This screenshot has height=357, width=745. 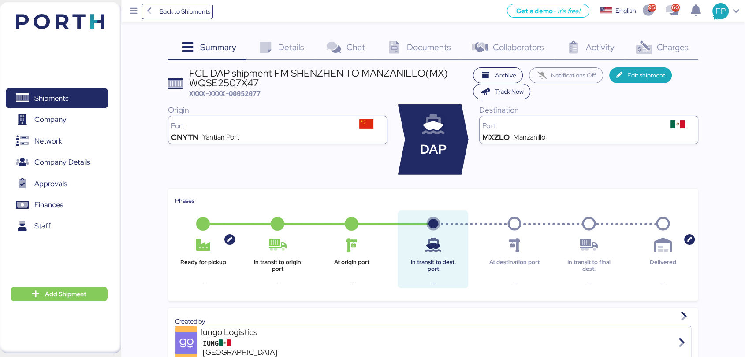 I want to click on a: Back to Shipments, so click(x=177, y=11).